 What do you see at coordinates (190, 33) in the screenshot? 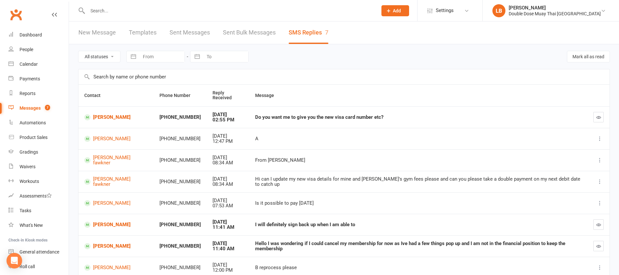
I see `a: Sent Messages` at bounding box center [190, 33].